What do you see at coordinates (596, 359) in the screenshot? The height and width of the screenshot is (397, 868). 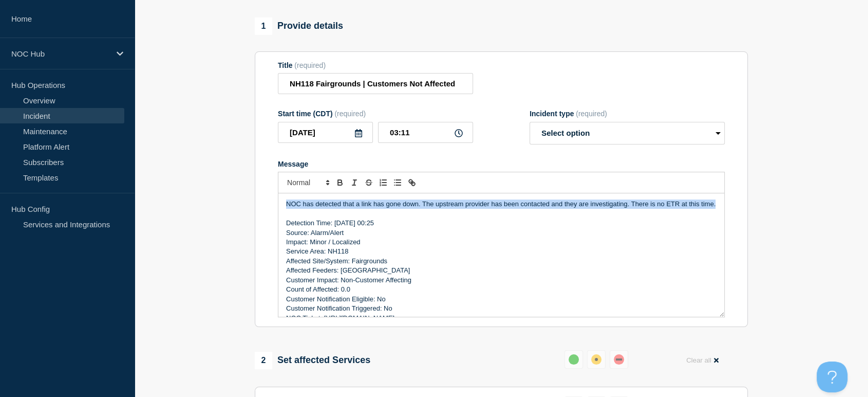 I see `button: affected` at bounding box center [596, 359].